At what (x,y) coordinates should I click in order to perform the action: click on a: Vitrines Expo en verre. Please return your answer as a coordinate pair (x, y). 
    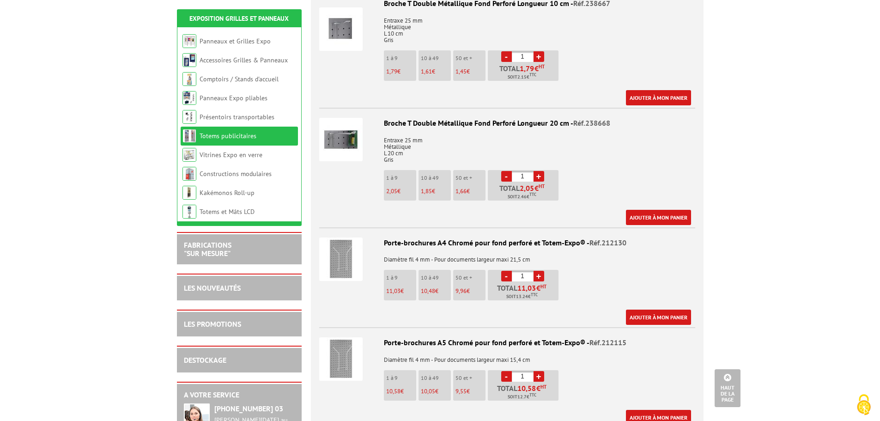
    Looking at the image, I should click on (231, 155).